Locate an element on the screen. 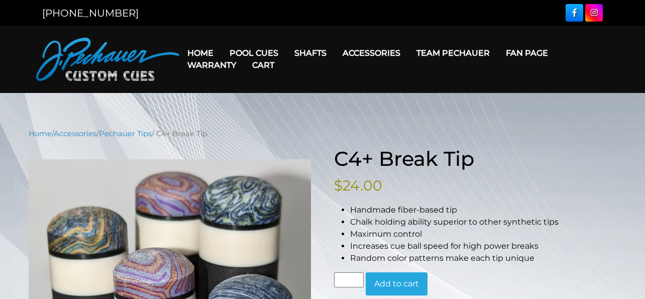  input: Product quantity is located at coordinates (348, 280).